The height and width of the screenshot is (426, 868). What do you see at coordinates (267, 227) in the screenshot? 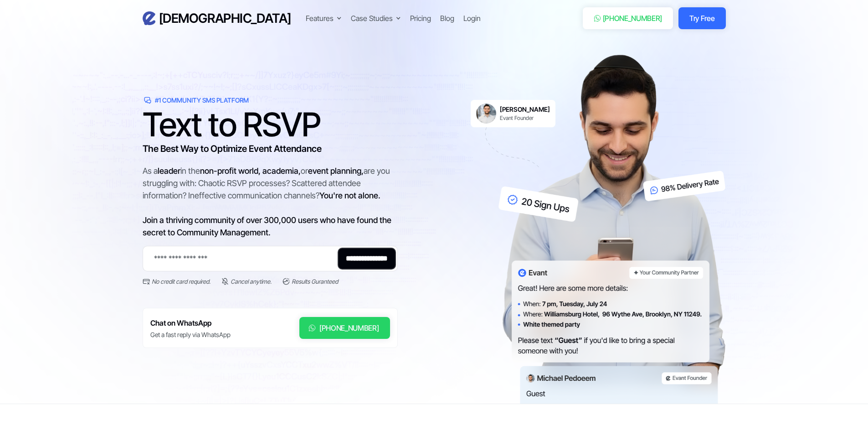
I see `span: Join a thriving community of over 300,000 users who have found the secret to Community Management.` at bounding box center [267, 227].